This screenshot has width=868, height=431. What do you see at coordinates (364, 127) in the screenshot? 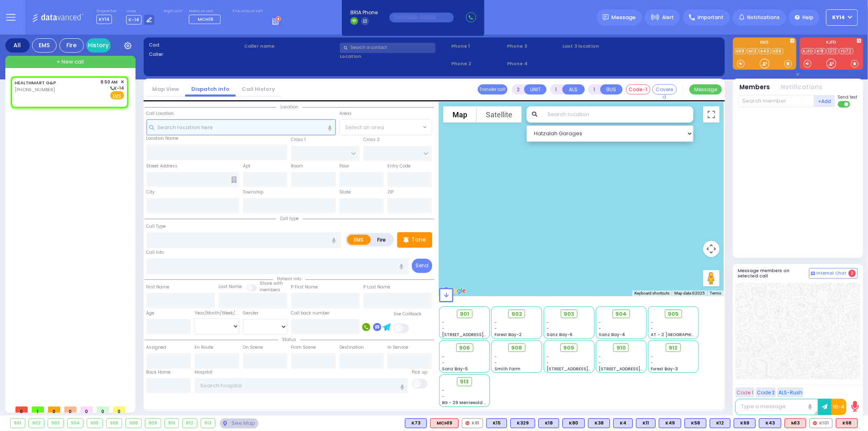
I see `span: Select an area` at bounding box center [364, 127].